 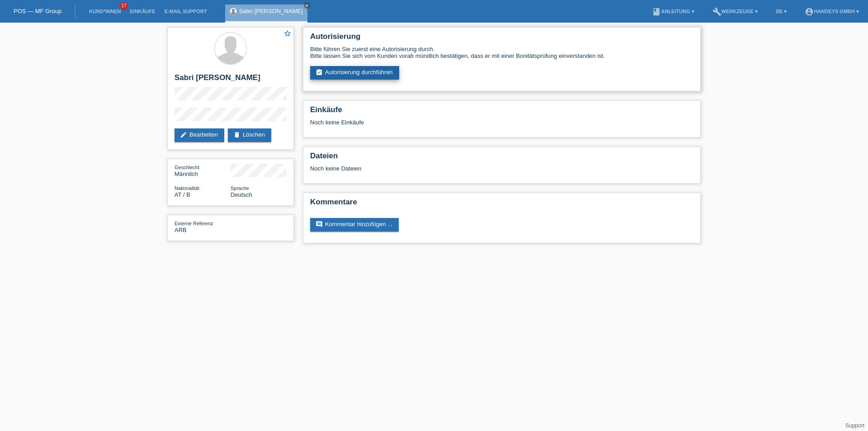 I want to click on h2: Dateien, so click(x=502, y=158).